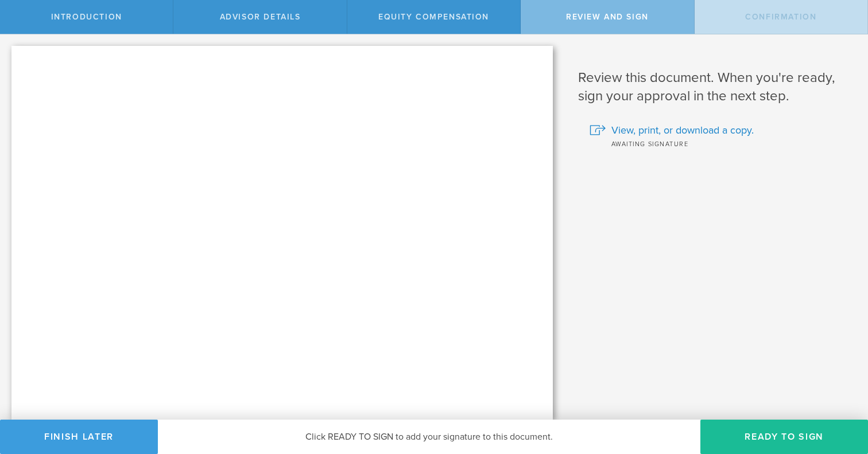 This screenshot has height=454, width=868. What do you see at coordinates (784, 437) in the screenshot?
I see `button: Ready to Sign` at bounding box center [784, 437].